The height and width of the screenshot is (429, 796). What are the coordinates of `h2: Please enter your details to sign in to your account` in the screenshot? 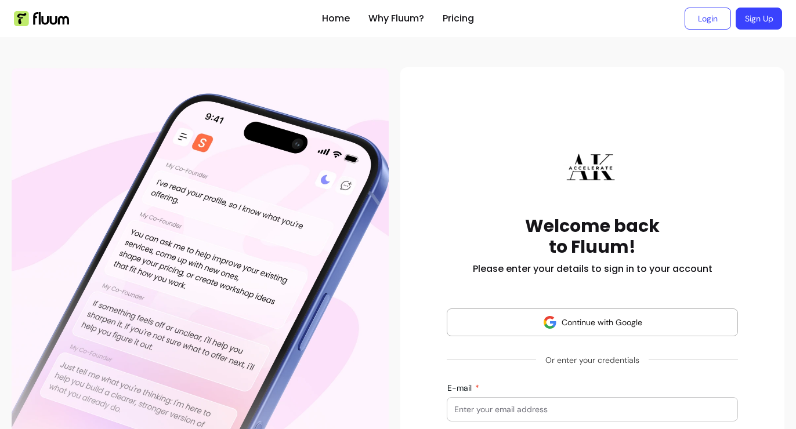 It's located at (592, 269).